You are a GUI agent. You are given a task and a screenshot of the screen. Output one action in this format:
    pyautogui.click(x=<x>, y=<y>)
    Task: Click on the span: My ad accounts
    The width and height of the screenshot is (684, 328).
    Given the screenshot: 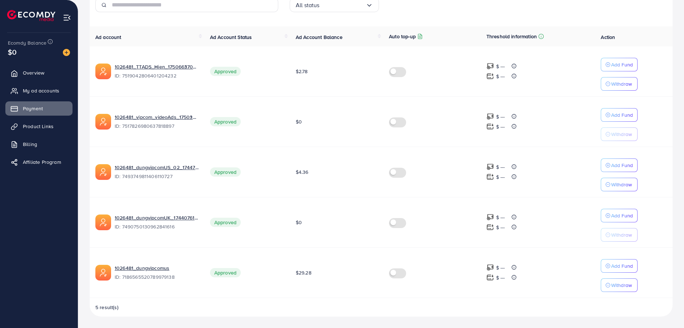 What is the action you would take?
    pyautogui.click(x=41, y=91)
    